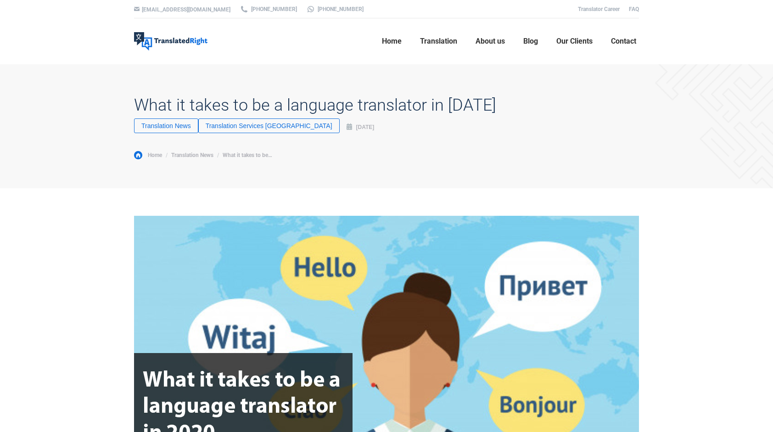 This screenshot has width=773, height=432. Describe the element at coordinates (634, 9) in the screenshot. I see `a: FAQ` at that location.